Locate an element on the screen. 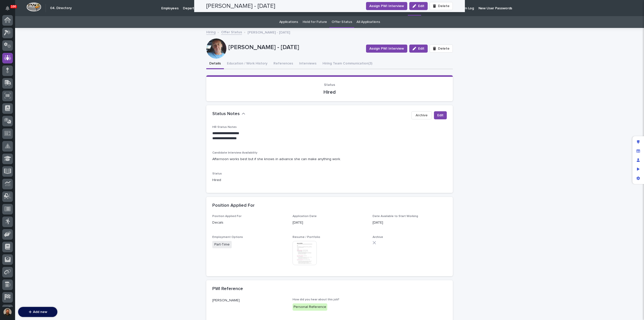 This screenshot has width=644, height=320. h2: PWI Reference is located at coordinates (228, 289).